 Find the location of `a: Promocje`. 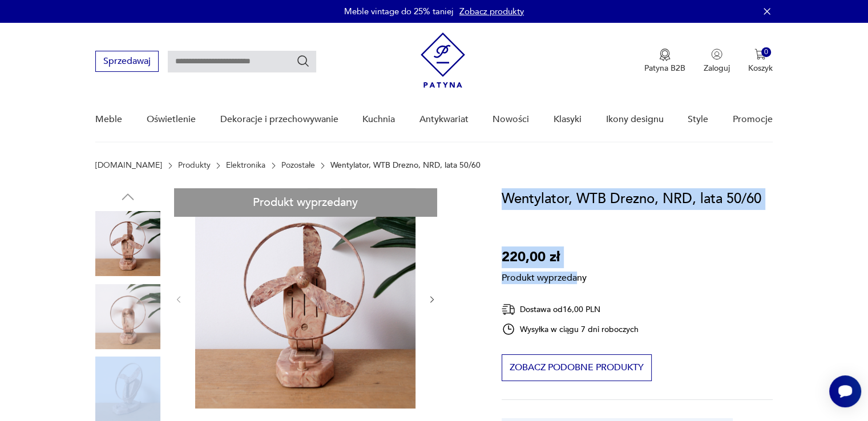

a: Promocje is located at coordinates (753, 119).